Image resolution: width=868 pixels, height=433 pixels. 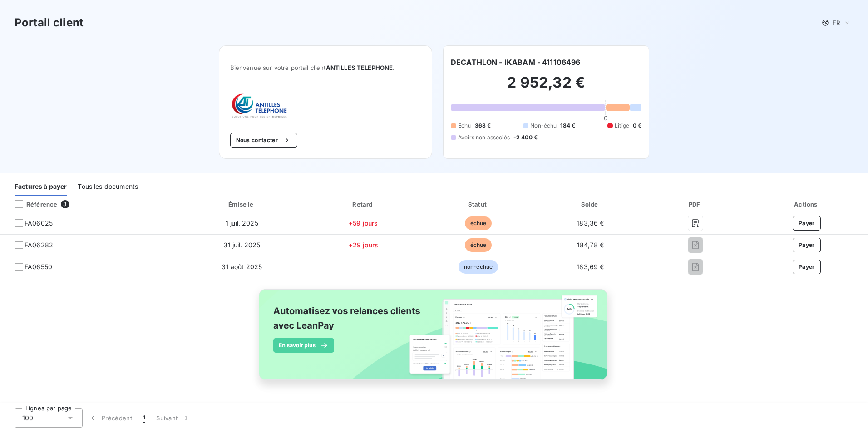 What do you see at coordinates (144, 418) in the screenshot?
I see `span: 1` at bounding box center [144, 418].